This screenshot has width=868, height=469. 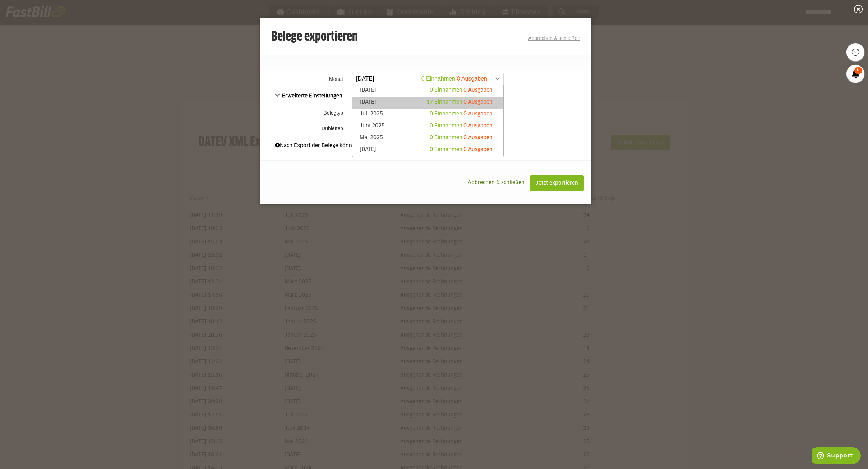 I want to click on a: Juni 2025, so click(x=428, y=126).